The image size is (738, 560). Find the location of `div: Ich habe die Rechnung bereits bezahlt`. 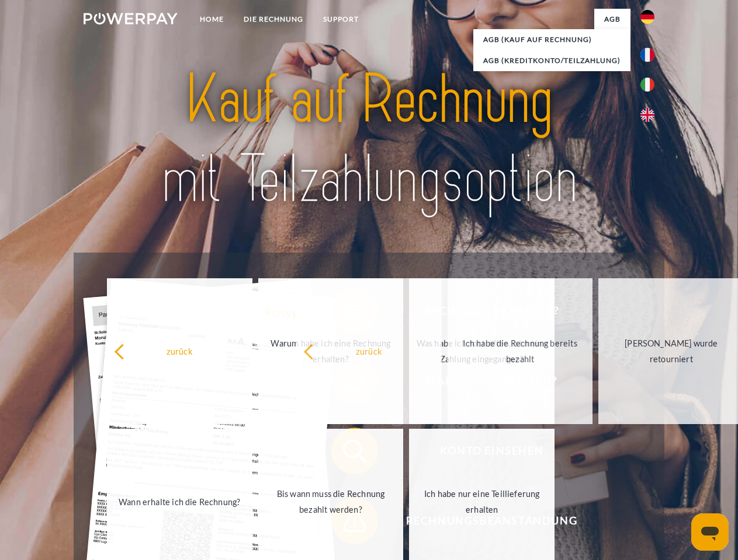

div: Ich habe die Rechnung bereits bezahlt is located at coordinates (520, 351).